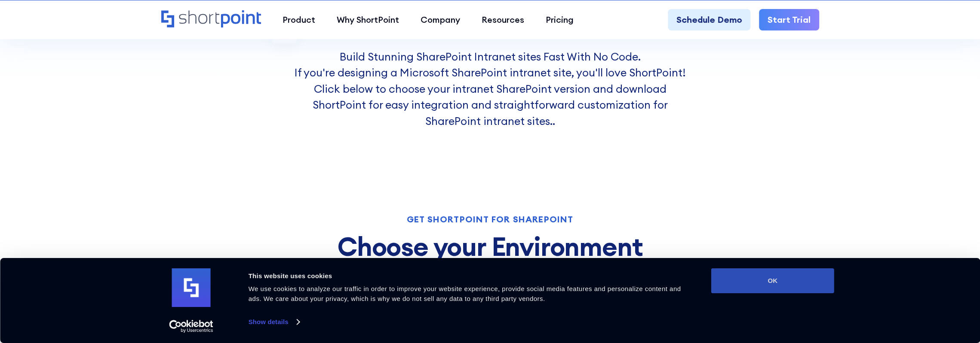 This screenshot has height=343, width=980. I want to click on div: Company, so click(440, 19).